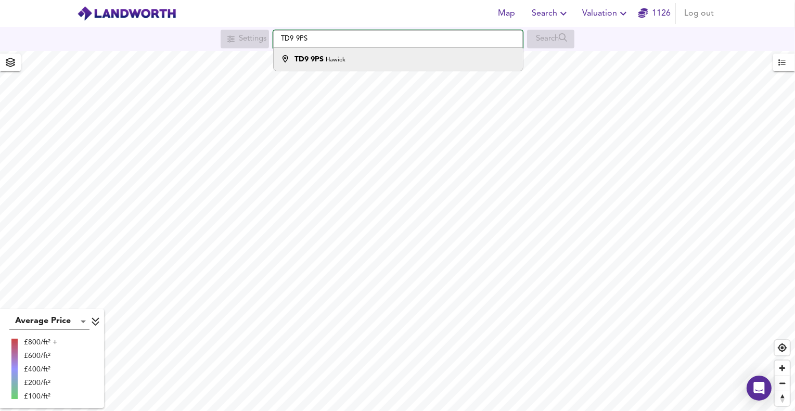 This screenshot has width=795, height=411. Describe the element at coordinates (398, 39) in the screenshot. I see `input: Enter a location...` at that location.